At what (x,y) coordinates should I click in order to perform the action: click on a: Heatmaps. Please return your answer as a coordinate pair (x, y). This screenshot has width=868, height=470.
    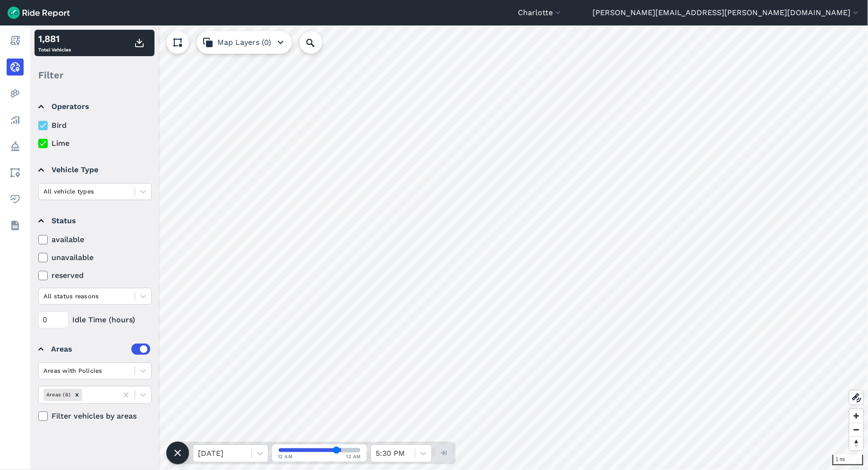
    Looking at the image, I should click on (15, 93).